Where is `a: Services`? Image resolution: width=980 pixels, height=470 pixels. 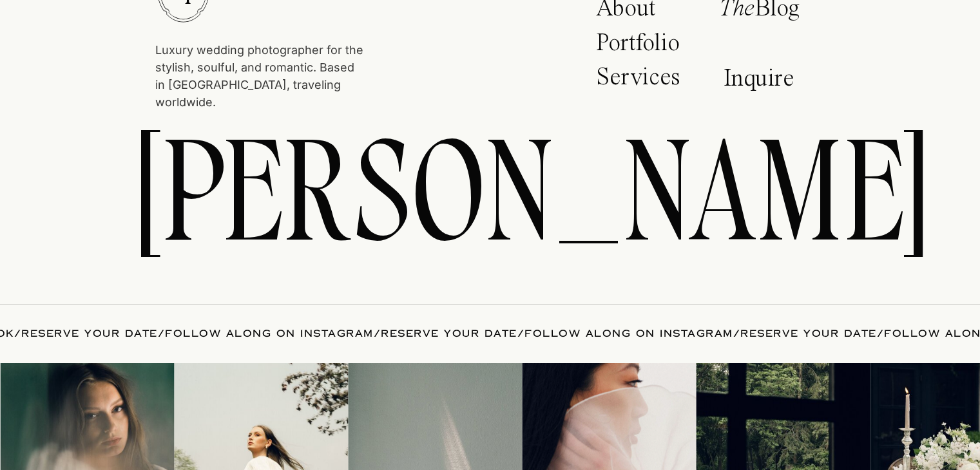 a: Services is located at coordinates (641, 81).